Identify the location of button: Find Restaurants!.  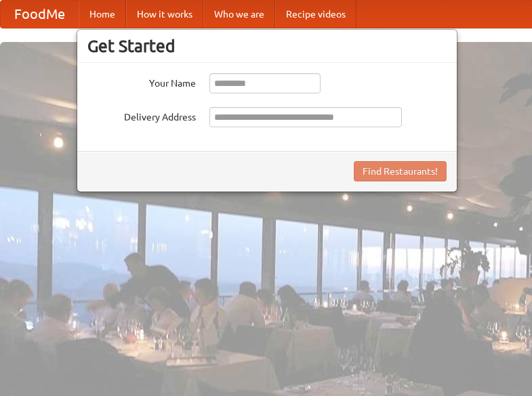
(400, 171).